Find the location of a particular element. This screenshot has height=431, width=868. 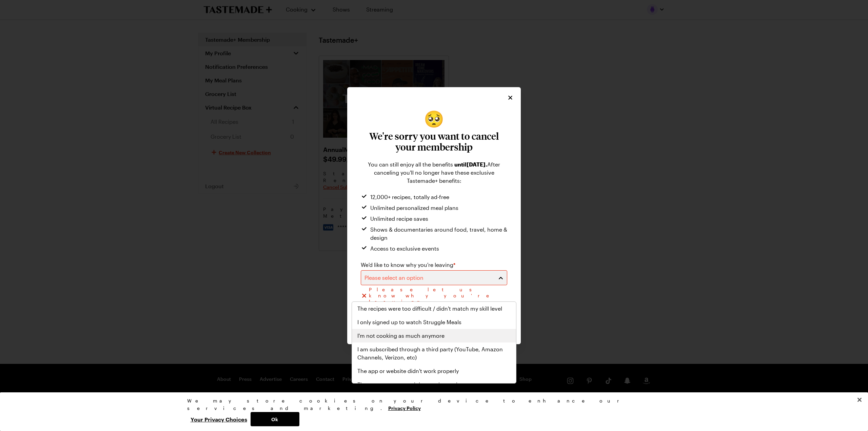

button: Please select an option is located at coordinates (434, 278).